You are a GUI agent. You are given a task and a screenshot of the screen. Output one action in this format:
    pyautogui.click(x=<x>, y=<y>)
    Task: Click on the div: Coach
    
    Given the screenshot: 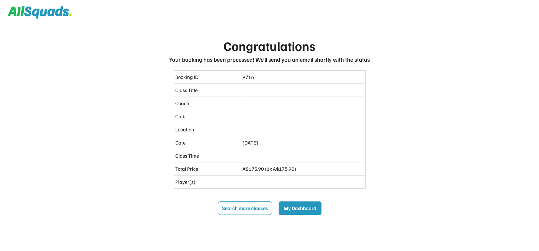 What is the action you would take?
    pyautogui.click(x=207, y=103)
    